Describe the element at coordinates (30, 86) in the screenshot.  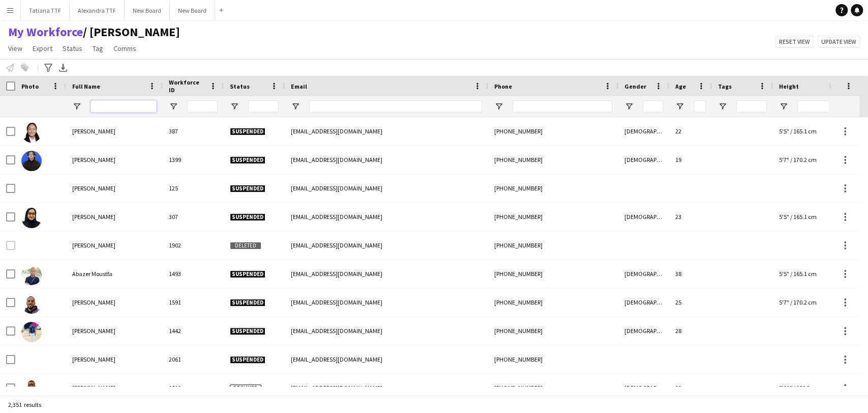
I see `span: Photo` at that location.